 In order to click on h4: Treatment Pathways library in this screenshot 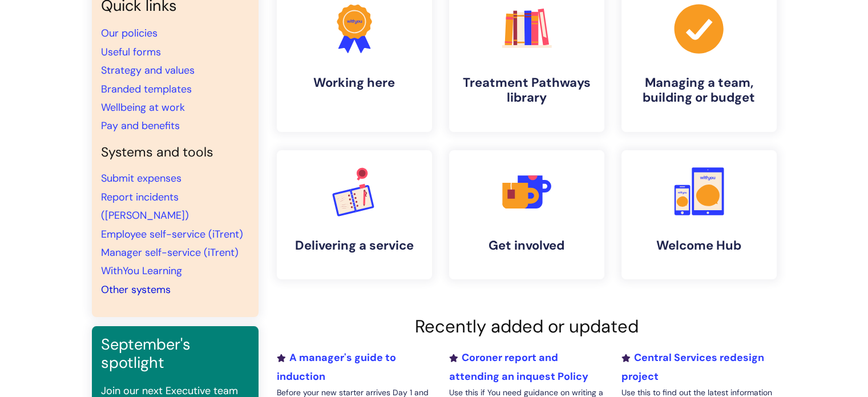, I will do `click(527, 91)`.